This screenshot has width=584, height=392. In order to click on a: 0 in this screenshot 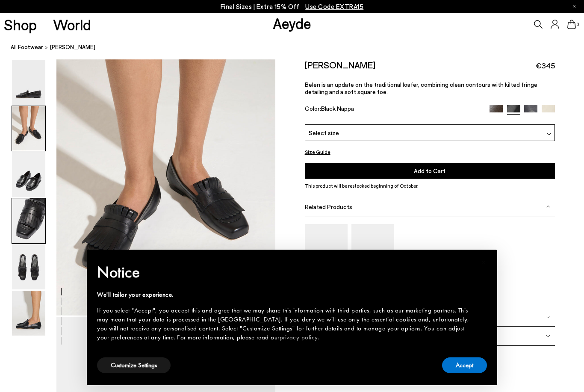, I will do `click(572, 25)`.